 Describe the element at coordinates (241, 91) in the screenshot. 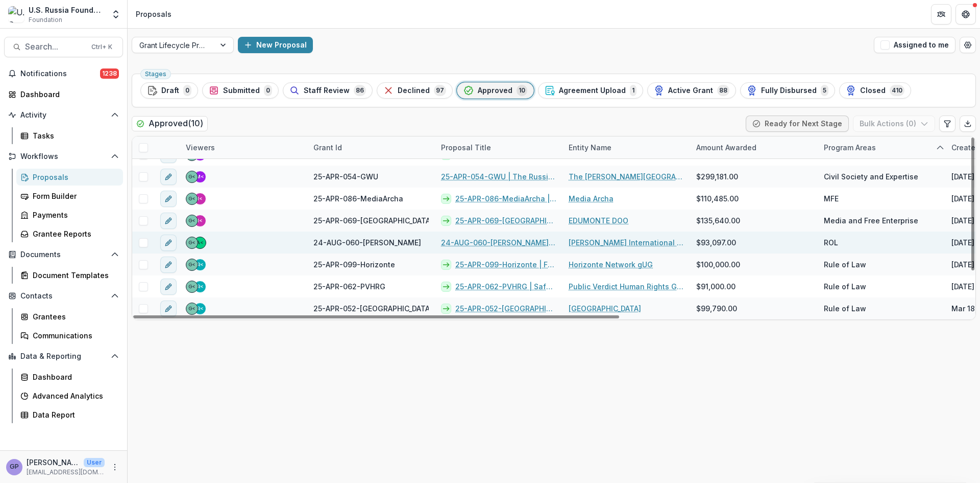

I see `button: Submitted0` at that location.